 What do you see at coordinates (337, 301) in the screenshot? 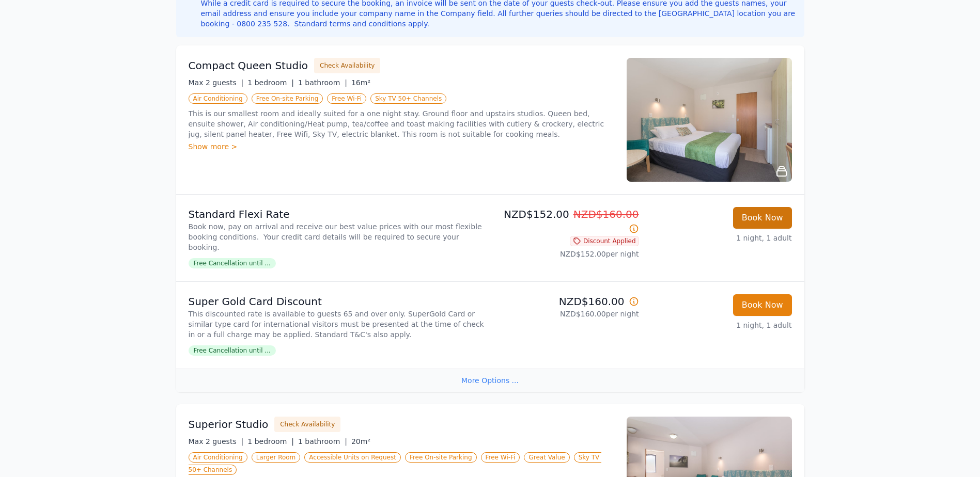
I see `p: Super Gold Card Discount` at bounding box center [337, 301].